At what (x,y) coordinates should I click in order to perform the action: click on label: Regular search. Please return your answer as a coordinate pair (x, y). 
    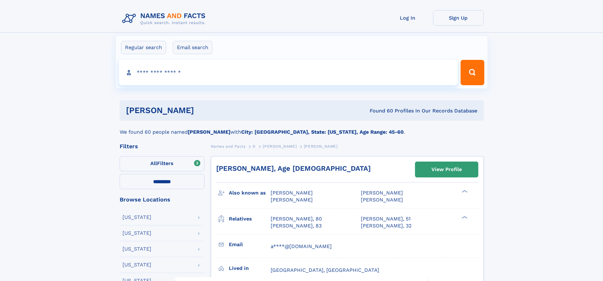
    Looking at the image, I should click on (143, 47).